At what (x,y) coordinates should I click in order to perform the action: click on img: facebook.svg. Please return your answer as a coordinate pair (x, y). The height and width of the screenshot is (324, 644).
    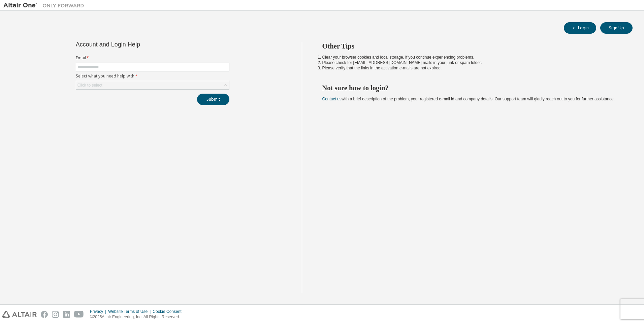
    Looking at the image, I should click on (44, 314).